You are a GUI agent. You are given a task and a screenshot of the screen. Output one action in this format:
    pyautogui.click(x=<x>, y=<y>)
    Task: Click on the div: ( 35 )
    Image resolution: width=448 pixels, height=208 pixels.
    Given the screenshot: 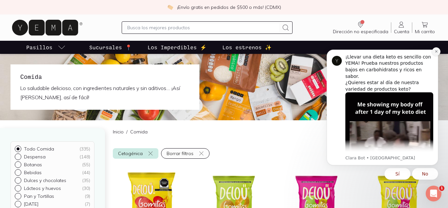 What is the action you would take?
    pyautogui.click(x=86, y=180)
    